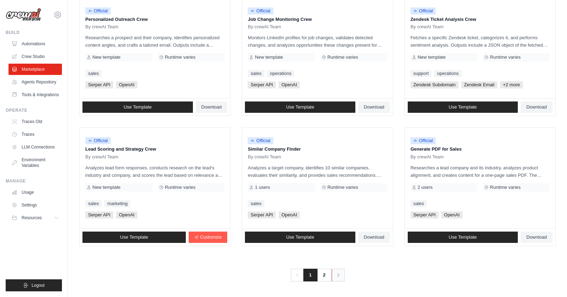 The height and width of the screenshot is (297, 567). What do you see at coordinates (155, 19) in the screenshot?
I see `p: Personalized Outreach Crew` at bounding box center [155, 19].